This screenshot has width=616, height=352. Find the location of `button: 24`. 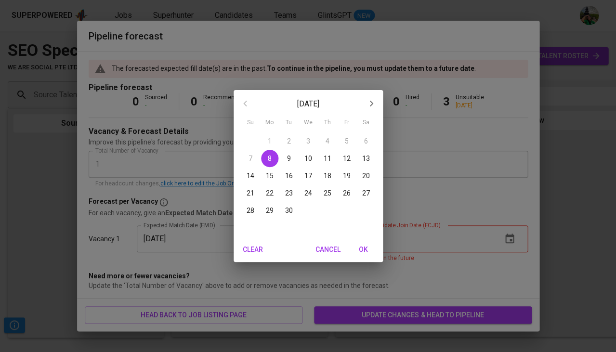

button: 24 is located at coordinates (308, 193).